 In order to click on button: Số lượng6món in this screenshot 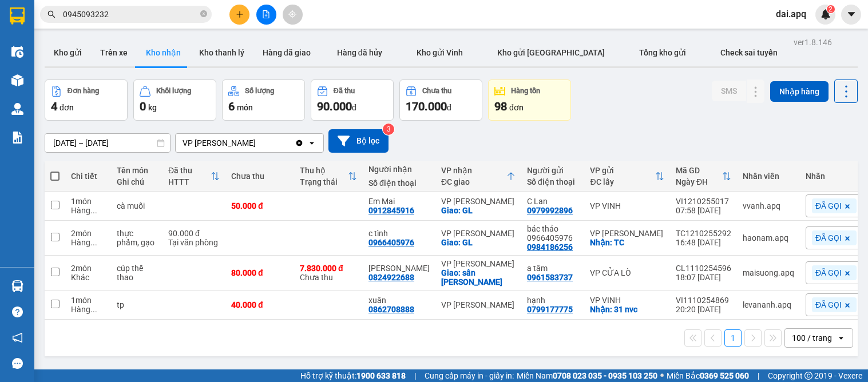, I will do `click(263, 100)`.